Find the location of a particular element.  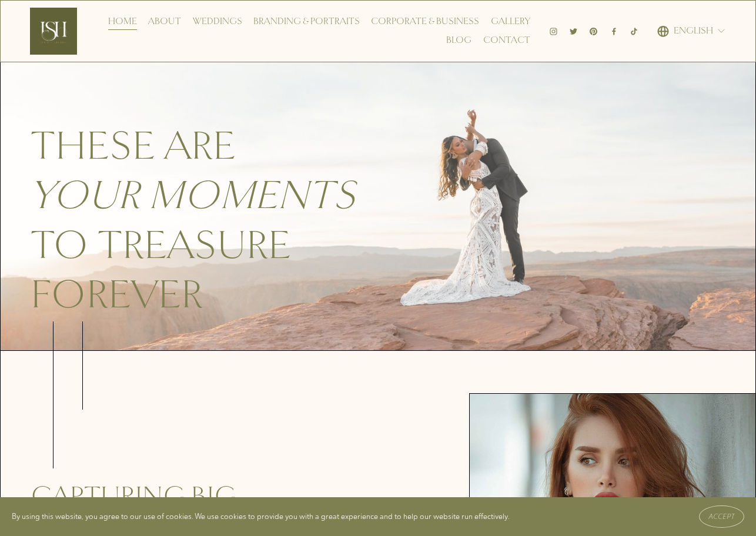

a: Contact is located at coordinates (507, 41).